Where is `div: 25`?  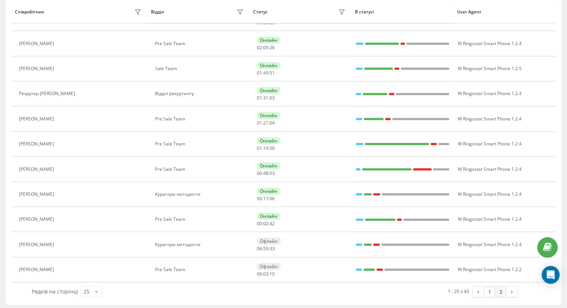 div: 25 is located at coordinates (86, 291).